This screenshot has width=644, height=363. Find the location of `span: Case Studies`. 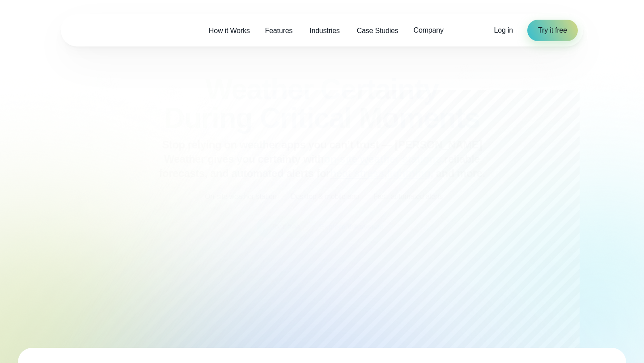

span: Case Studies is located at coordinates (377, 31).